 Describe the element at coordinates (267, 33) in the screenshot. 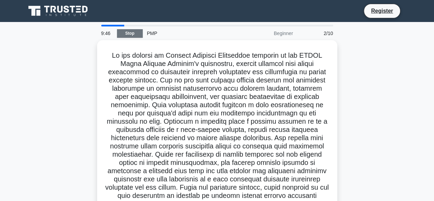

I see `div: Beginner` at that location.